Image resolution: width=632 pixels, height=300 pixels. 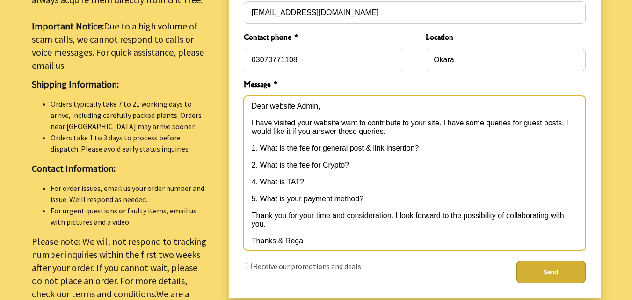 I want to click on span: Contact phone *, so click(x=323, y=38).